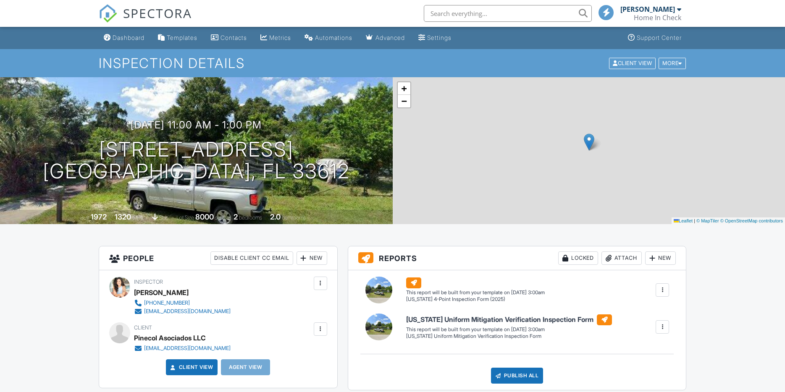  Describe the element at coordinates (672, 63) in the screenshot. I see `div: More` at that location.